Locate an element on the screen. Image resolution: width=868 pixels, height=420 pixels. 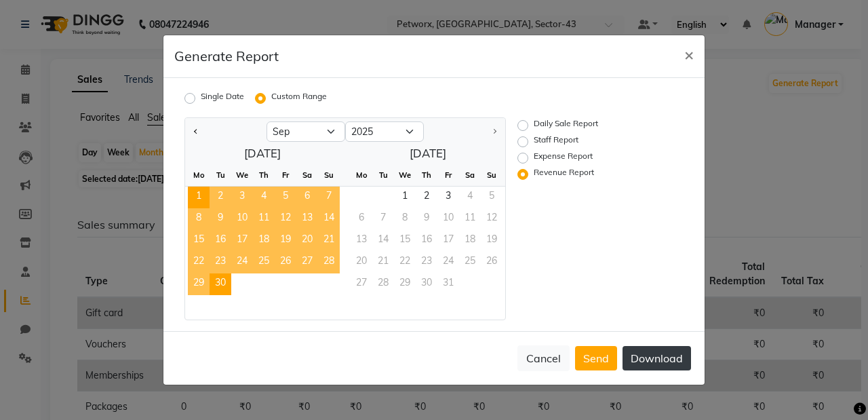
div: Thursday, September 25, 2025 is located at coordinates (264, 263).